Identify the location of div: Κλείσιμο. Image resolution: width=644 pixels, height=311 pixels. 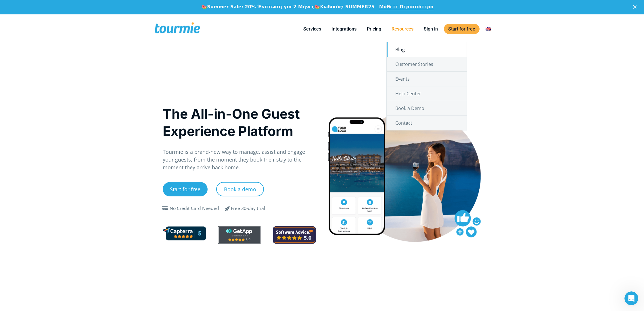
(636, 7).